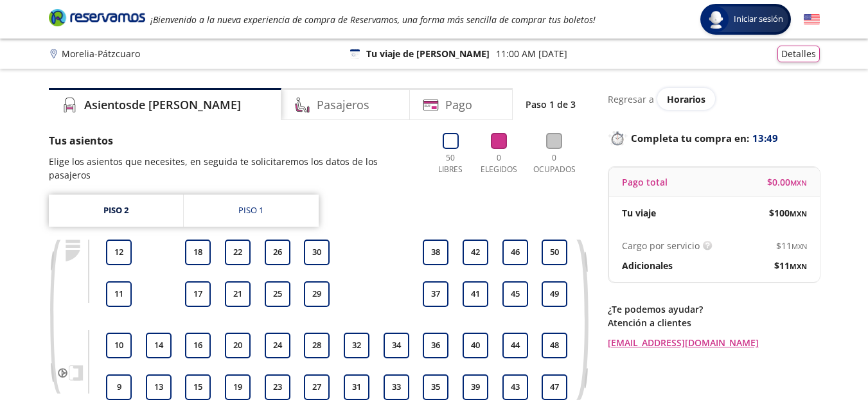  What do you see at coordinates (554, 253) in the screenshot?
I see `button: 50` at bounding box center [554, 253].